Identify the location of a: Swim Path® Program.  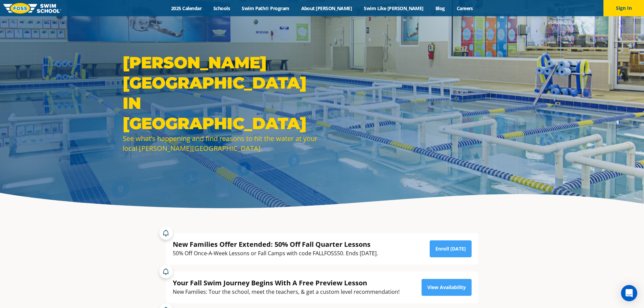
(266, 8).